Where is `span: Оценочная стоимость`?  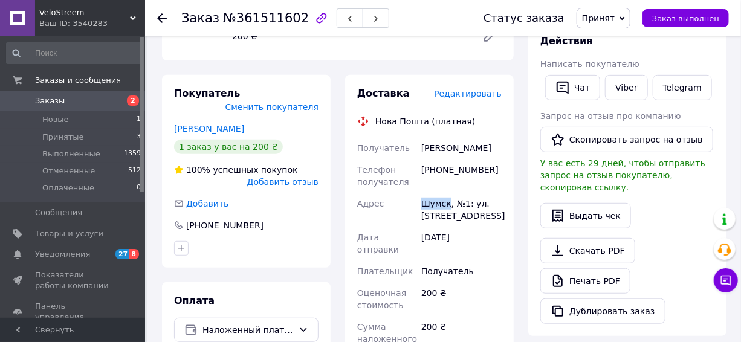
span: Оценочная стоимость is located at coordinates (381, 299).